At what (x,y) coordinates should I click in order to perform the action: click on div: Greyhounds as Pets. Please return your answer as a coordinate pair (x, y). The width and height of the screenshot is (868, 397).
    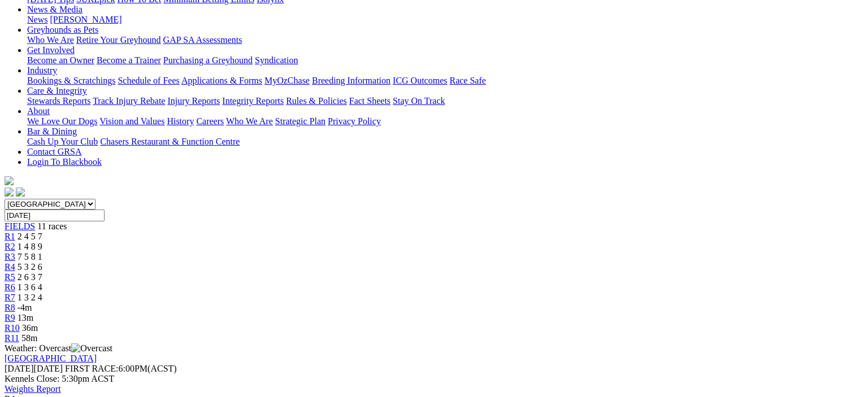
    Looking at the image, I should click on (441, 40).